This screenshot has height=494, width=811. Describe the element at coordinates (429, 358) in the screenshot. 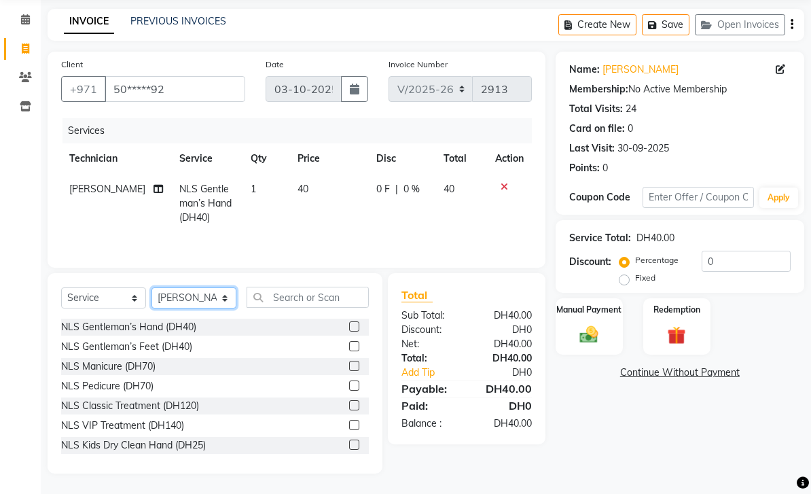

I see `div: Total:` at that location.